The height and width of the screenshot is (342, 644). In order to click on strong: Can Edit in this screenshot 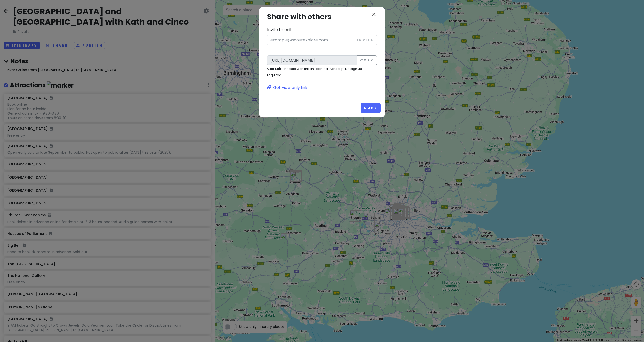, I will do `click(275, 69)`.